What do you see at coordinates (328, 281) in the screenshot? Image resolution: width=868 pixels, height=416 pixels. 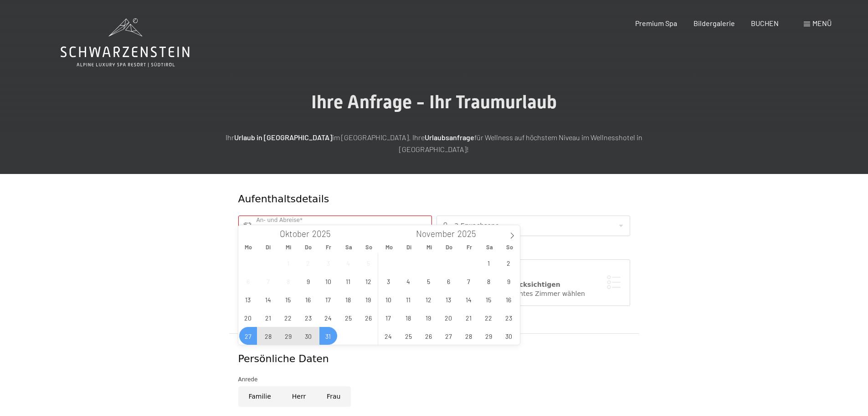 I see `span: Oktober 10, 2025` at bounding box center [328, 281].